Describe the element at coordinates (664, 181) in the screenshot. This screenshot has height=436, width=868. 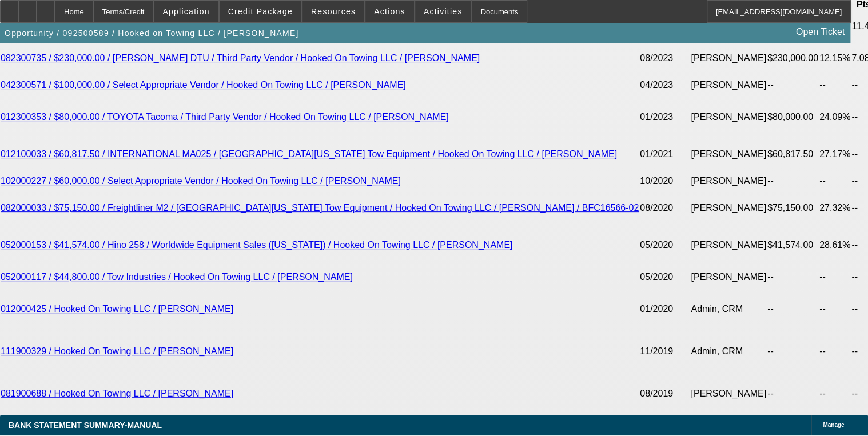
I see `td: 10/2020` at that location.